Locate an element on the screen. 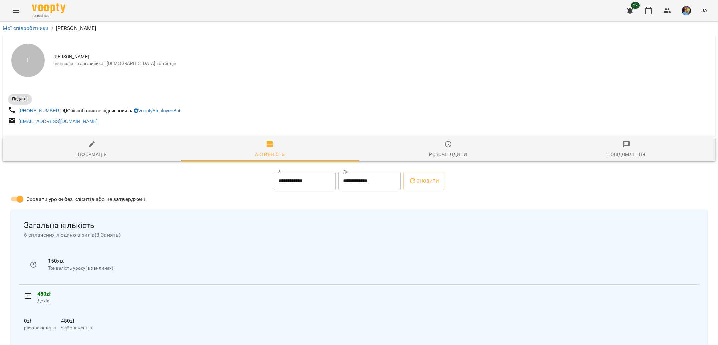 The height and width of the screenshot is (345, 718). div: Інформація is located at coordinates (91, 154).